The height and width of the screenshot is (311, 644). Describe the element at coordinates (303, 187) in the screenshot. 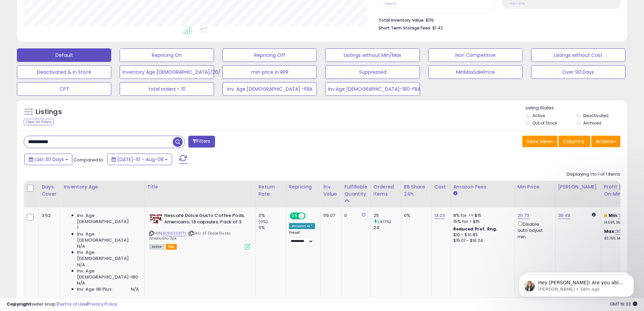

I see `div: Repricing` at that location.